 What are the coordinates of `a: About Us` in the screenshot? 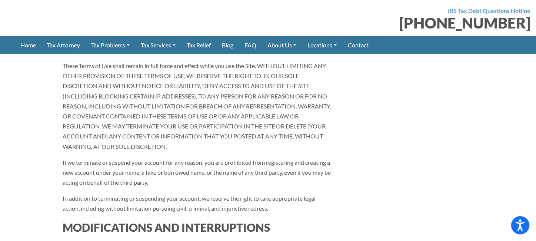 It's located at (282, 45).